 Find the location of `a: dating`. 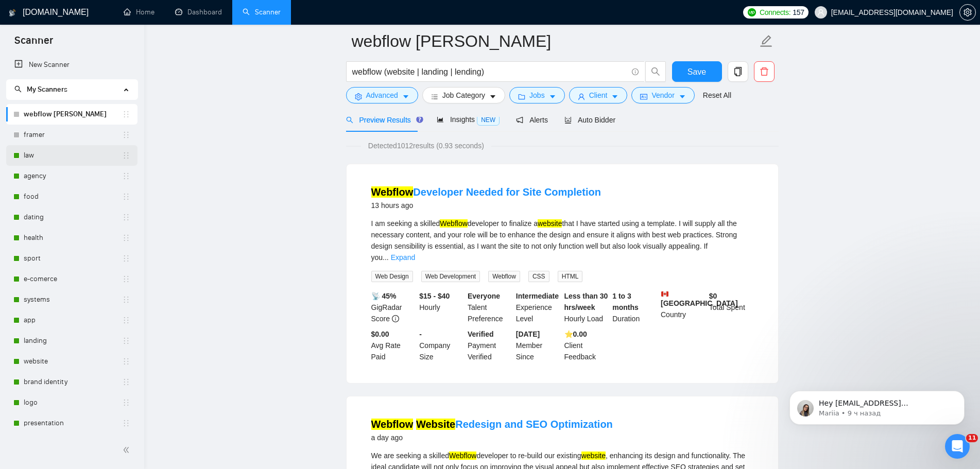

a: dating is located at coordinates (72, 217).